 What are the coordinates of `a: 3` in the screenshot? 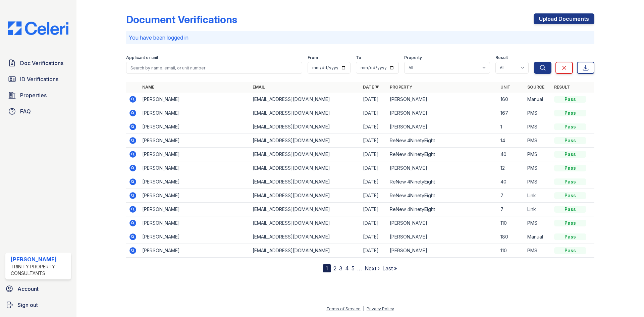 It's located at (341, 269).